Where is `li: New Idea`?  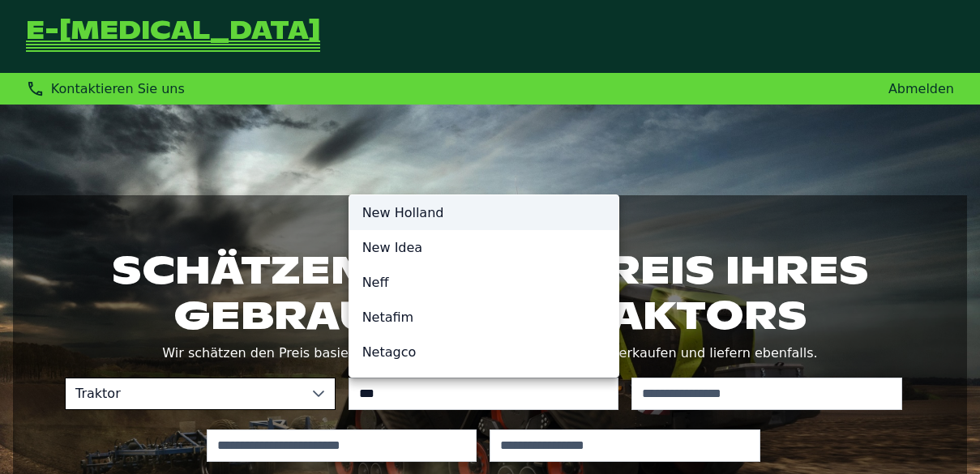 li: New Idea is located at coordinates (484, 247).